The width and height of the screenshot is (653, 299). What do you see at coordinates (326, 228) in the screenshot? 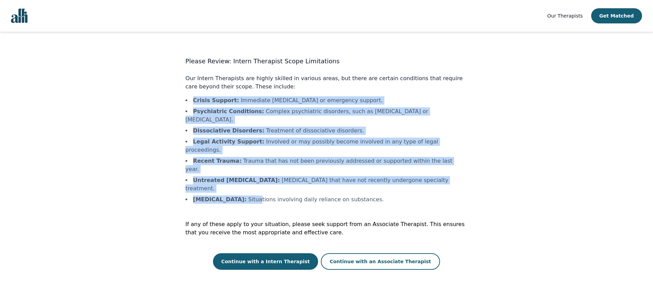
I see `p: If any of these apply to your situation, please seek support from an Associate Therapist. This en...` at bounding box center [326, 228].